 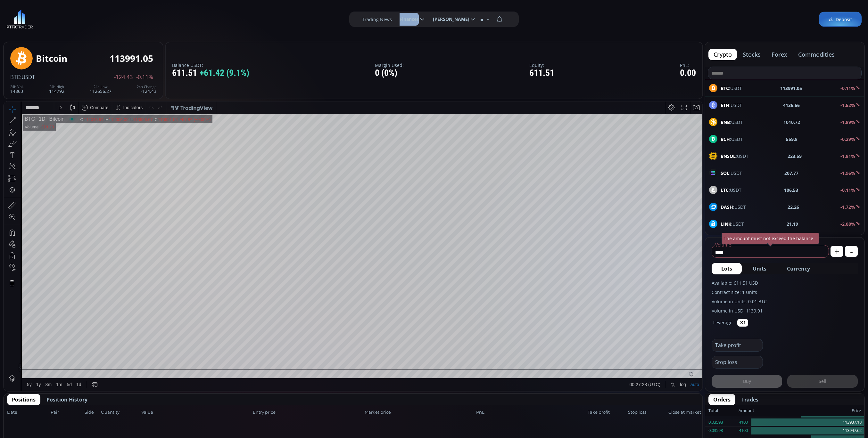 What do you see at coordinates (691, 283) in the screenshot?
I see `div: auto` at bounding box center [691, 283].